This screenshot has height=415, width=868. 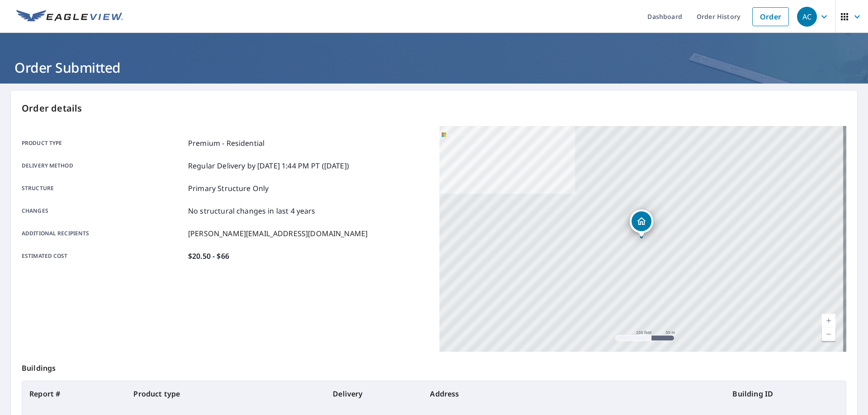 What do you see at coordinates (434, 366) in the screenshot?
I see `p: Buildings` at bounding box center [434, 366].